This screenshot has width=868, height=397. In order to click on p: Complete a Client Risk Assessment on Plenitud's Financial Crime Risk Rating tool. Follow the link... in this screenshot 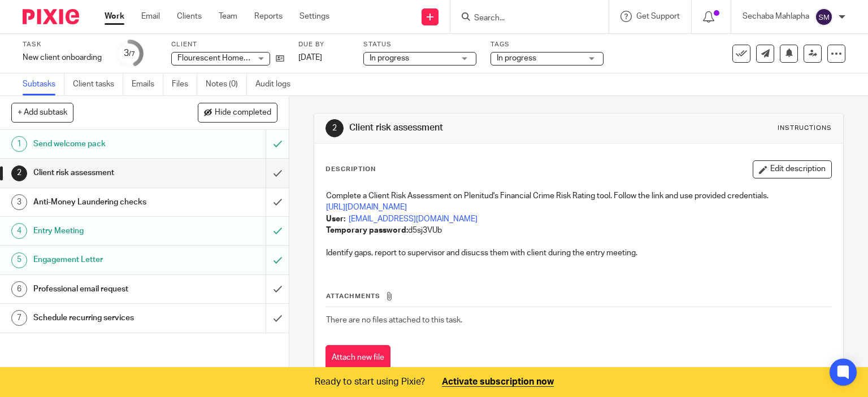, I will do `click(578, 196)`.